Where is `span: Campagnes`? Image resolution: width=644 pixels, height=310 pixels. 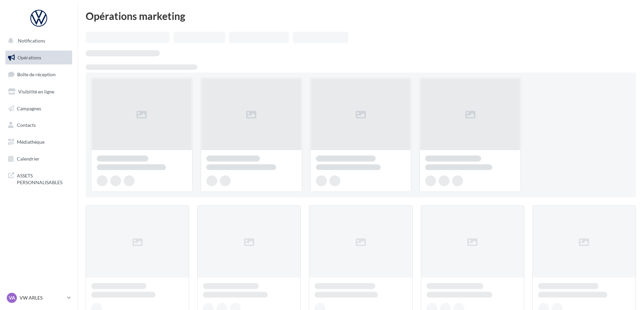
span: Campagnes is located at coordinates (29, 108).